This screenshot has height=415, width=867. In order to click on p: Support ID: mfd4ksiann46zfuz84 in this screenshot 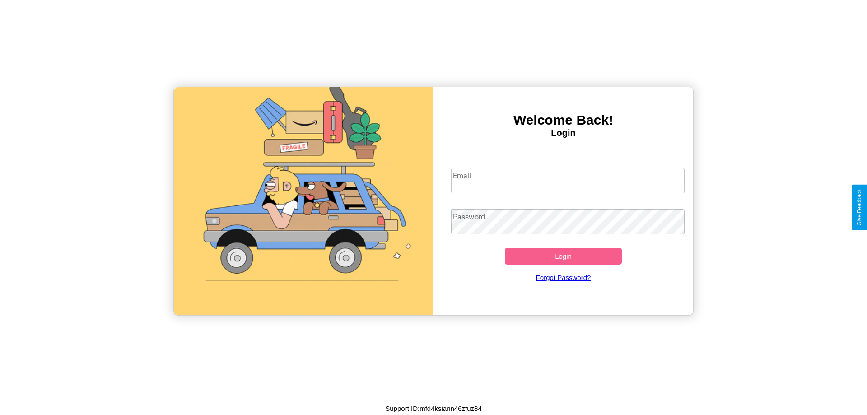, I will do `click(433, 408)`.